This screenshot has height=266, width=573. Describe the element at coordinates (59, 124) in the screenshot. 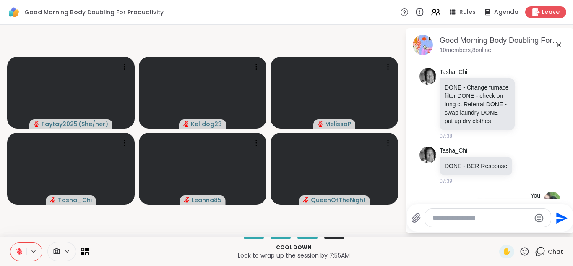

I see `span: Taytay2025` at that location.